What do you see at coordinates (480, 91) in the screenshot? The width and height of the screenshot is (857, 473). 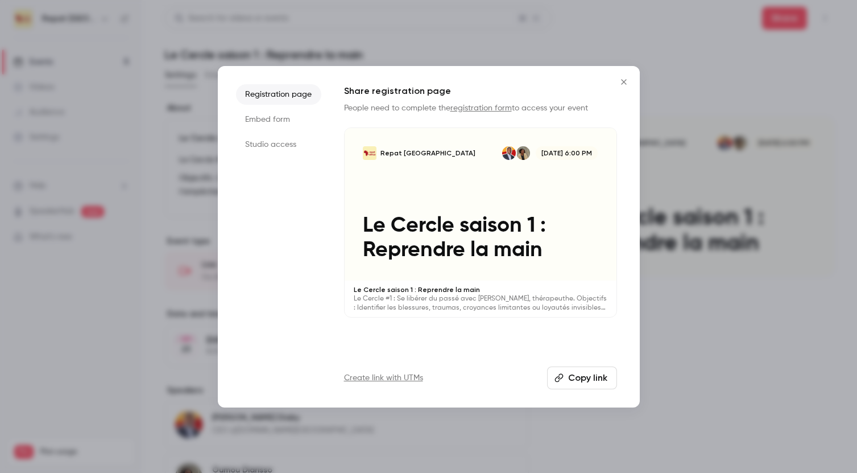 I see `h1: Share registration page` at bounding box center [480, 91].